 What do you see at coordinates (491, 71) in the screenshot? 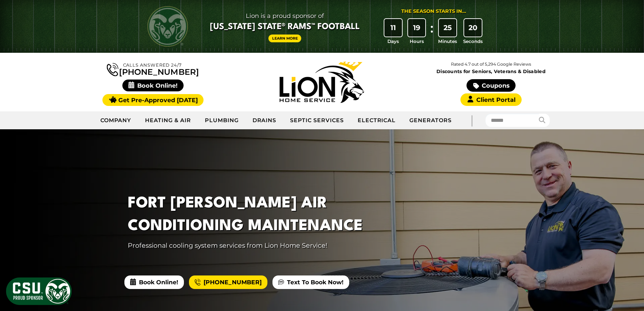
I see `span: Discounts for Seniors, Veterans & Disabled` at bounding box center [491, 71].